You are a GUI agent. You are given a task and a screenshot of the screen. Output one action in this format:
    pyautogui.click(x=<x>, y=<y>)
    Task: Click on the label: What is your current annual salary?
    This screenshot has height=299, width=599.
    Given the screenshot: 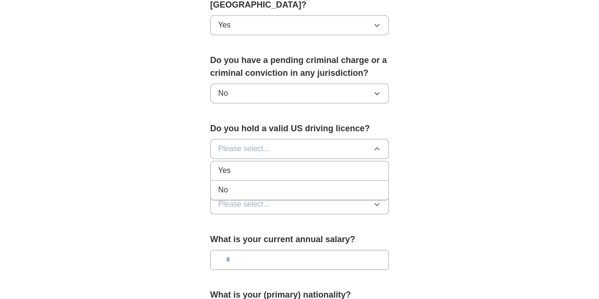 What is the action you would take?
    pyautogui.click(x=300, y=239)
    